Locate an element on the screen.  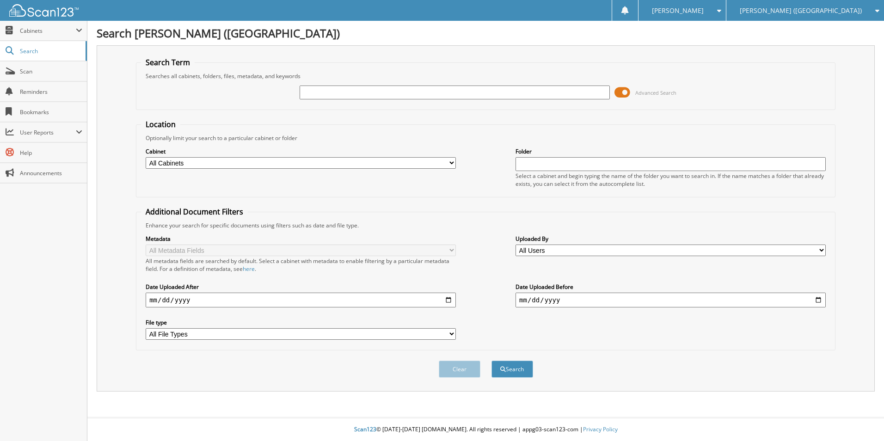
label: File type is located at coordinates (301, 322).